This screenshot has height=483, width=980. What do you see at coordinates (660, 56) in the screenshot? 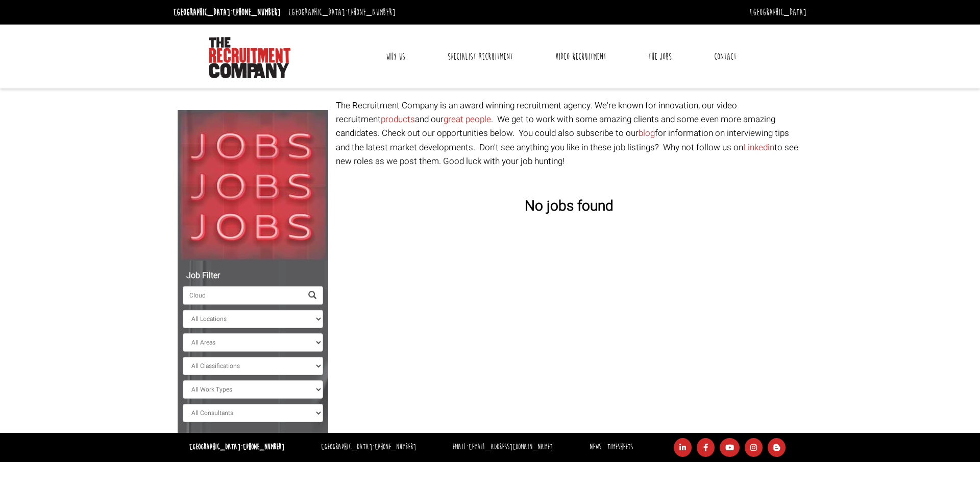
I see `a: The Jobs` at bounding box center [660, 56].